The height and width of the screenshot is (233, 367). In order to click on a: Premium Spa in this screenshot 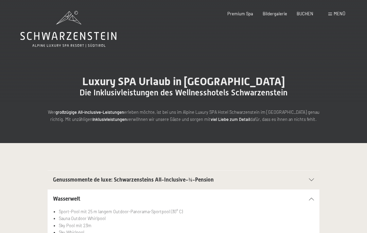, I will do `click(240, 14)`.